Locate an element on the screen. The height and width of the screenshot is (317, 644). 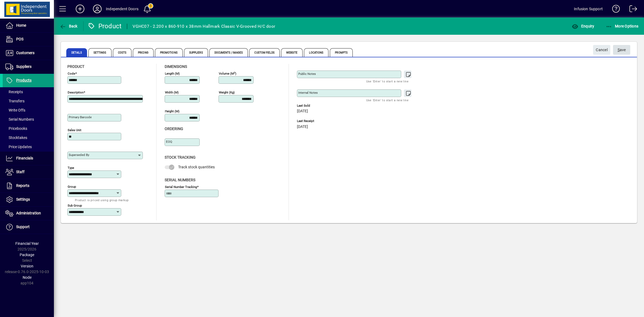
span: Pricebooks is located at coordinates (16, 128).